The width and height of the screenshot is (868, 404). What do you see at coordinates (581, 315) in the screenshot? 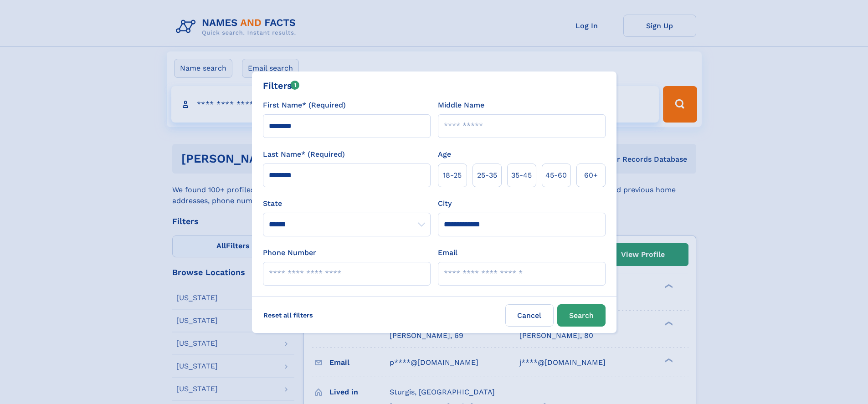
I see `button: Search` at bounding box center [581, 315].